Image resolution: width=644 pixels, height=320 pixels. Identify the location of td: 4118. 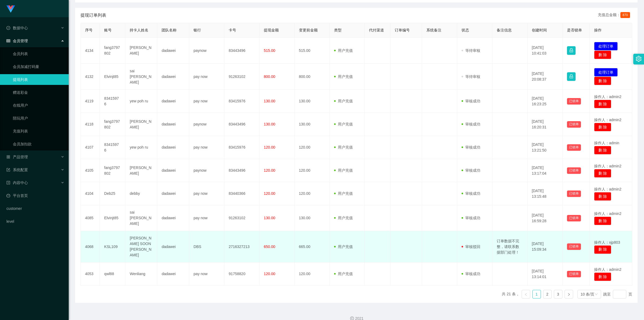
(90, 125).